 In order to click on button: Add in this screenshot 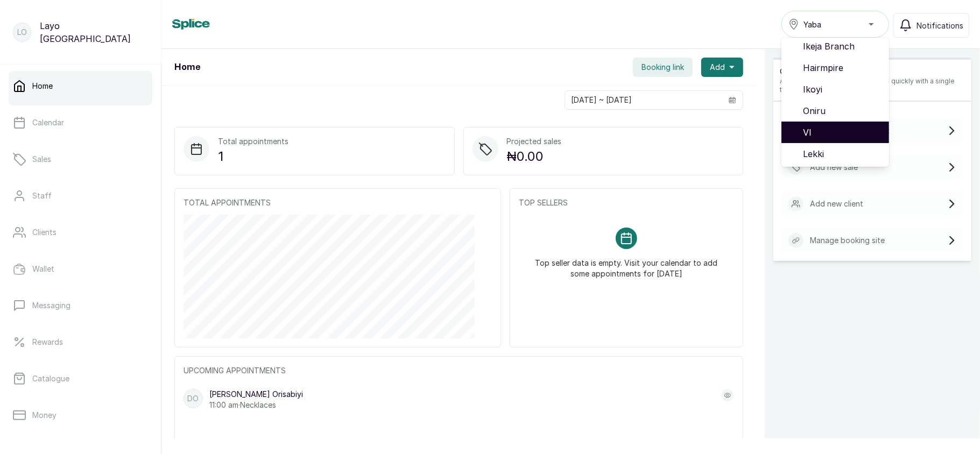, I will do `click(723, 67)`.